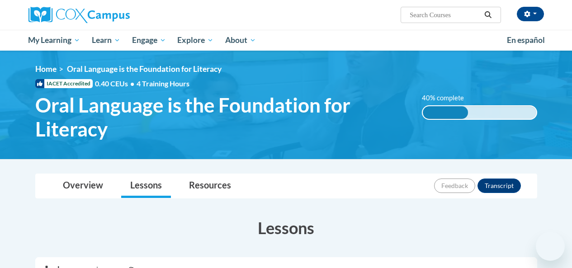 The width and height of the screenshot is (572, 268). I want to click on button: Search, so click(488, 15).